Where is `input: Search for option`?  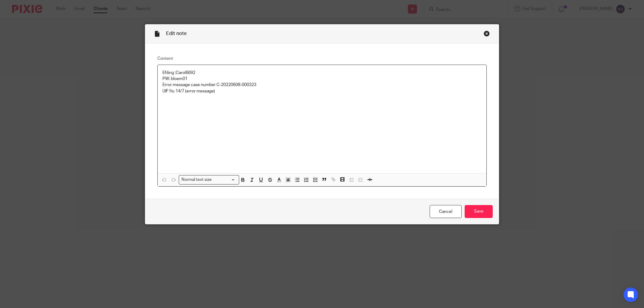
input: Search for option is located at coordinates (225, 180).